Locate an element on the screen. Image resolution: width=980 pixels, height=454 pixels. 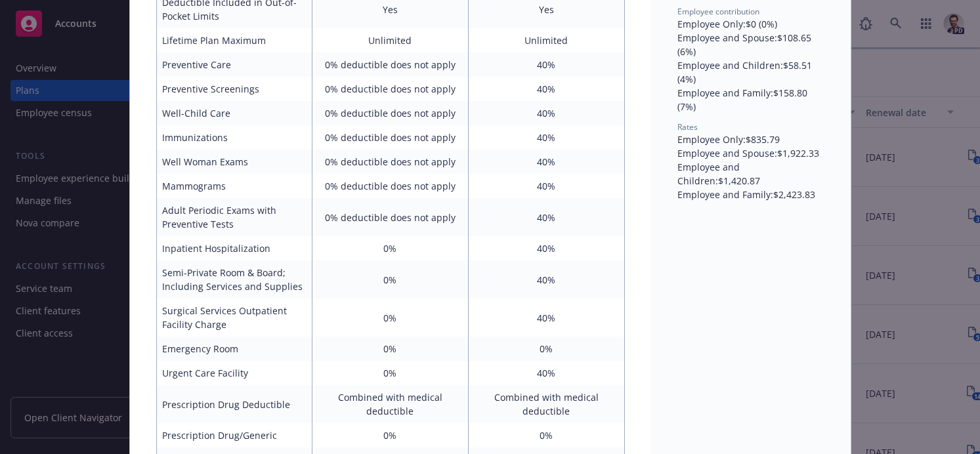
td: Well-Child Care is located at coordinates (234, 113).